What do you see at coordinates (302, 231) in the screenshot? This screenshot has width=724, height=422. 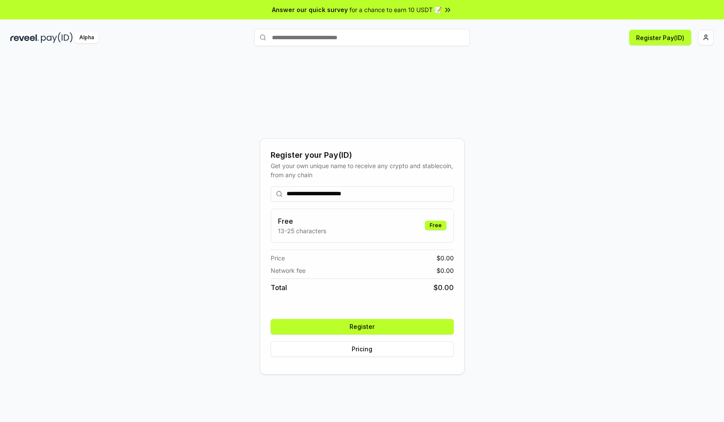 I see `p: 13-25 characters` at bounding box center [302, 231].